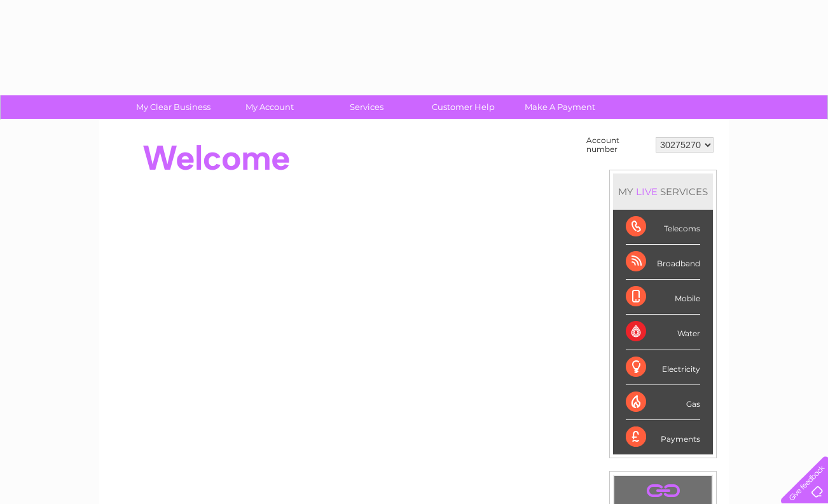  What do you see at coordinates (269, 107) in the screenshot?
I see `a: My Account` at bounding box center [269, 107].